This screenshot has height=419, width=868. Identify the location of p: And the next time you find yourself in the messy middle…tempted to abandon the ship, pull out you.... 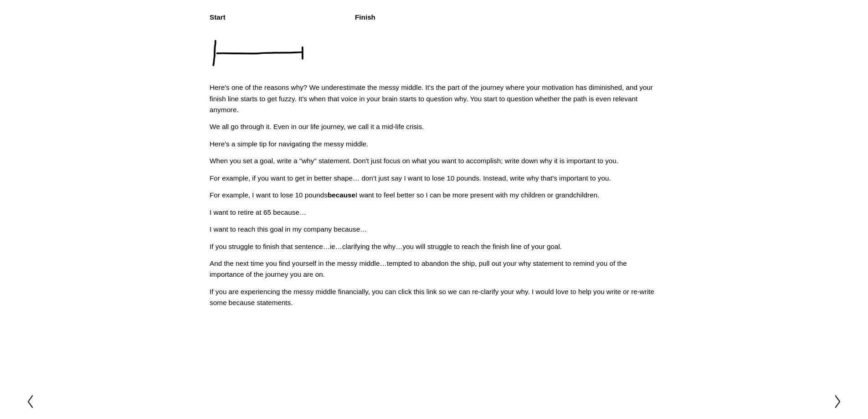
(434, 269).